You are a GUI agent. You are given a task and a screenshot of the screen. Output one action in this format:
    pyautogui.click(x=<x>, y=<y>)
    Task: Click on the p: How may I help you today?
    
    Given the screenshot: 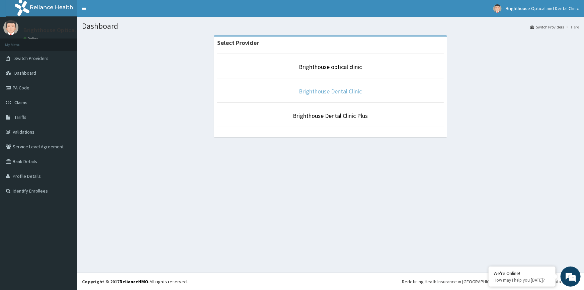 What is the action you would take?
    pyautogui.click(x=522, y=280)
    